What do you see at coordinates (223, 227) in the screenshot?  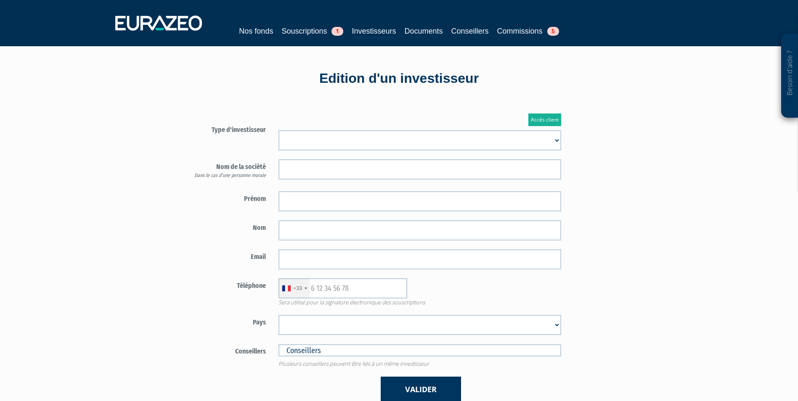 I see `label: Nom` at bounding box center [223, 227].